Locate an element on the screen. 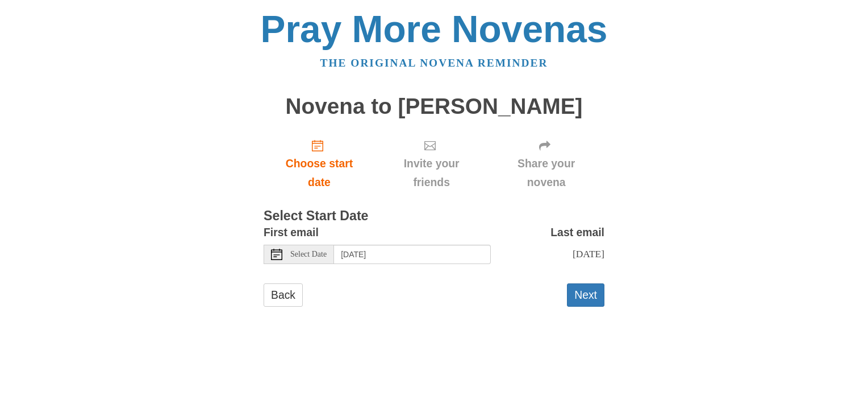 The image size is (868, 420). a: Pray More Novenas is located at coordinates (434, 29).